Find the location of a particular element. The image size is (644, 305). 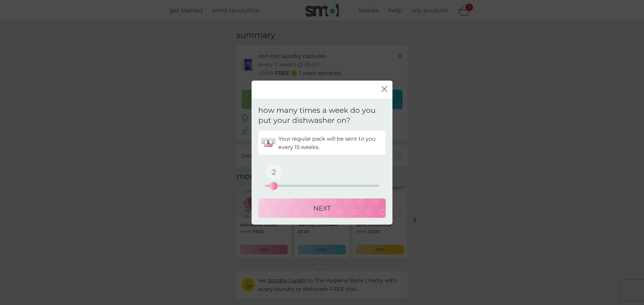

p: Your regular pack will be sent to you every 15 weeks. is located at coordinates (330, 142).